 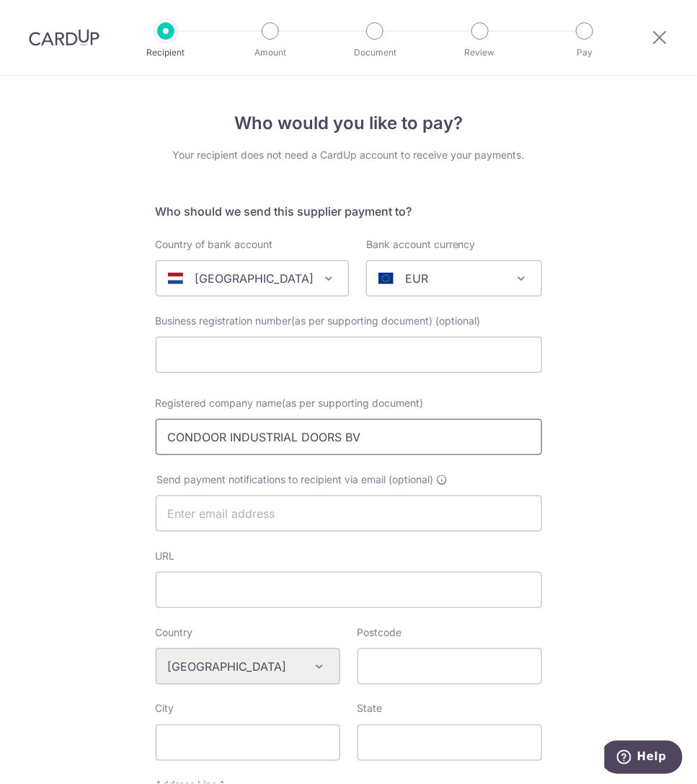 I want to click on label: City, so click(x=165, y=709).